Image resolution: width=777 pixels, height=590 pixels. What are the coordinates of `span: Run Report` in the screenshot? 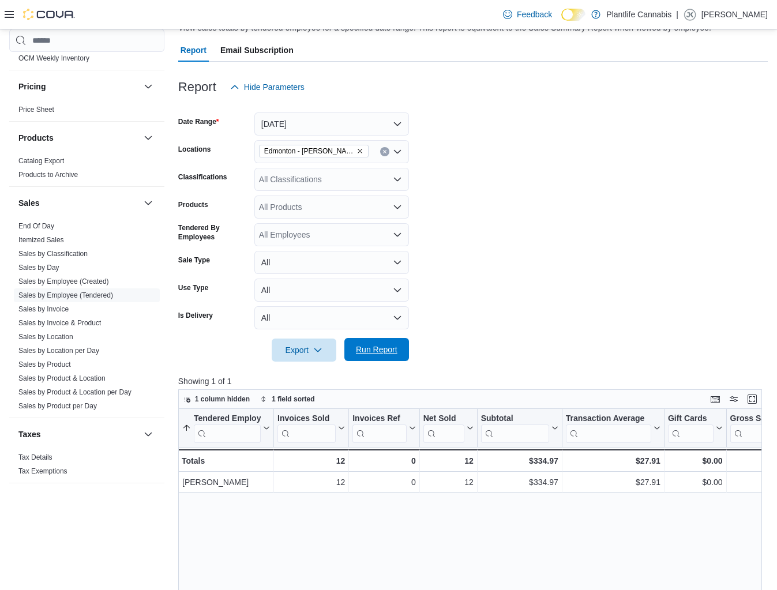 It's located at (377, 350).